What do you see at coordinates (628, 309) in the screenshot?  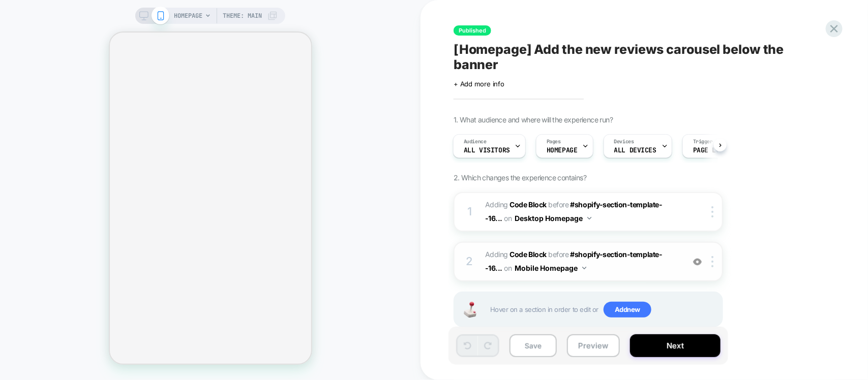 I see `span: Add new` at bounding box center [628, 309].